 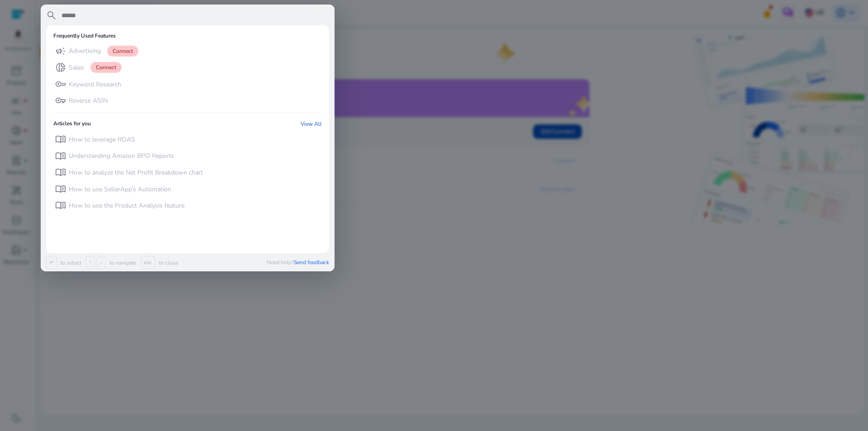 What do you see at coordinates (121, 156) in the screenshot?
I see `p: Understanding Amazon BPO Reports` at bounding box center [121, 156].